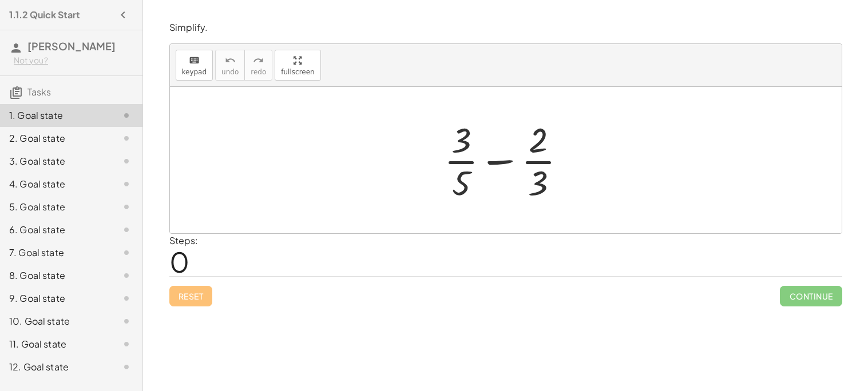 The width and height of the screenshot is (868, 391). I want to click on i: redo, so click(258, 61).